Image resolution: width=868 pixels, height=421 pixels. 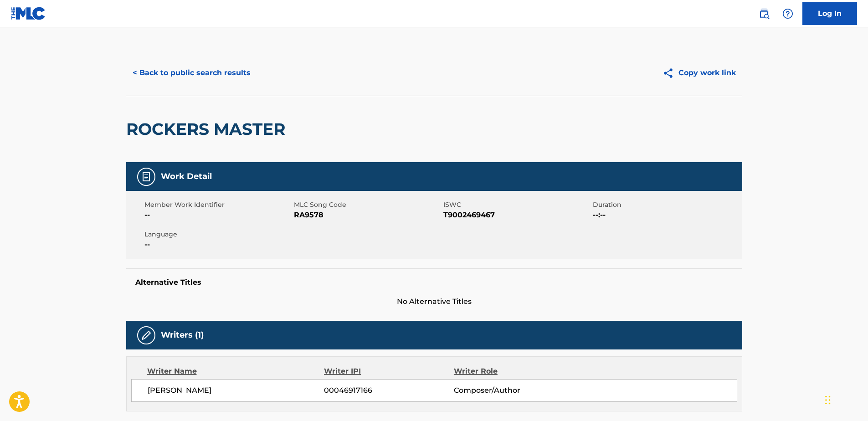 I want to click on img: MLC Logo, so click(x=28, y=13).